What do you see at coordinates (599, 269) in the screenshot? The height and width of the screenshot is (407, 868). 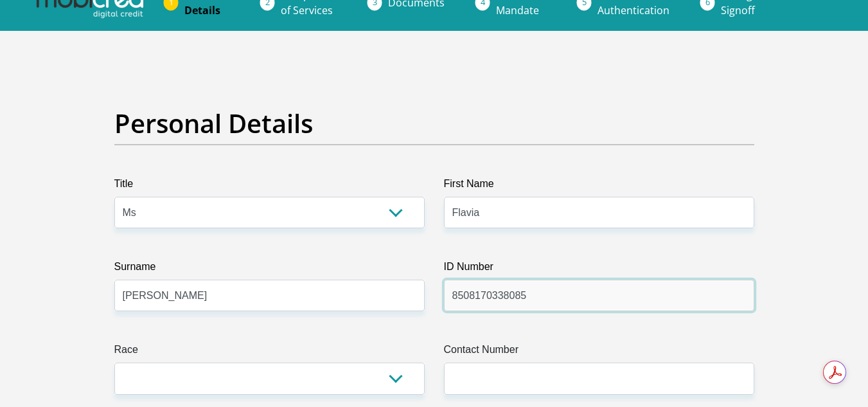 I see `label: ID Number` at bounding box center [599, 269].